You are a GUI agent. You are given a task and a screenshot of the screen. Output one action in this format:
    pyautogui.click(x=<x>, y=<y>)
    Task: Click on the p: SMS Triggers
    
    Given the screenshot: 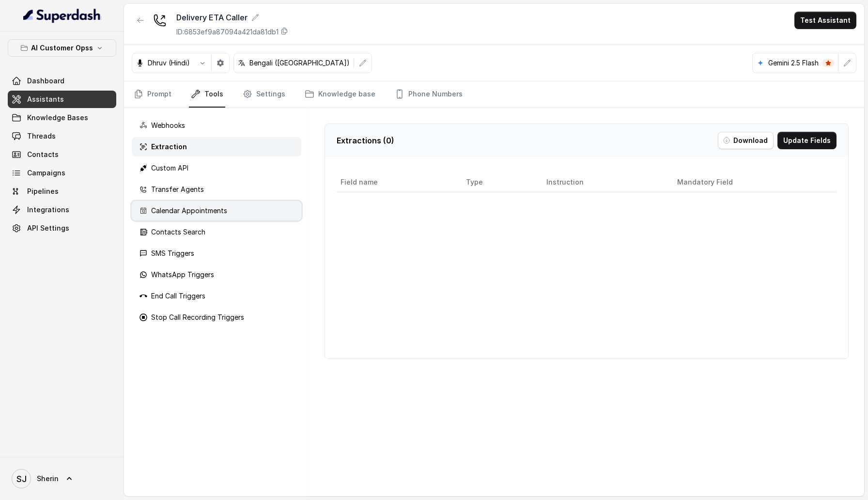 What is the action you would take?
    pyautogui.click(x=173, y=254)
    